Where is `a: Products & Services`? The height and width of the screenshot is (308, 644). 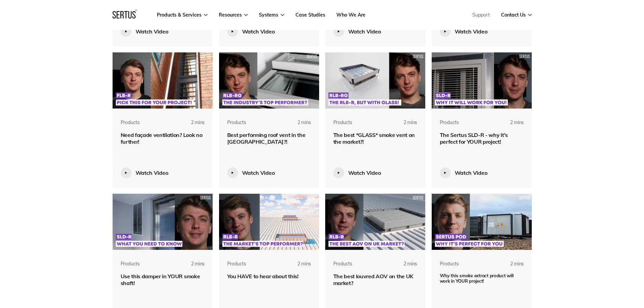 a: Products & Services is located at coordinates (182, 15).